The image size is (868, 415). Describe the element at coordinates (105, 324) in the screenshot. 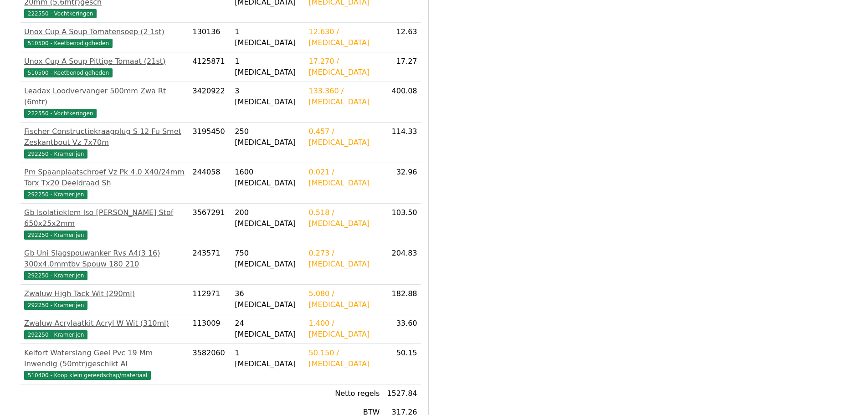

I see `div: Zwaluw Acrylaatkit Acryl W Wit (310ml)` at that location.